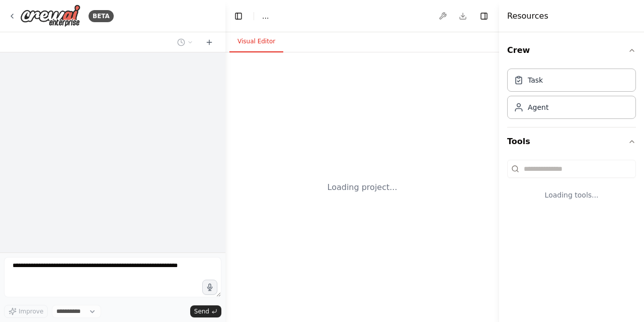 The image size is (644, 322). What do you see at coordinates (25, 311) in the screenshot?
I see `button: Improve` at bounding box center [25, 311].